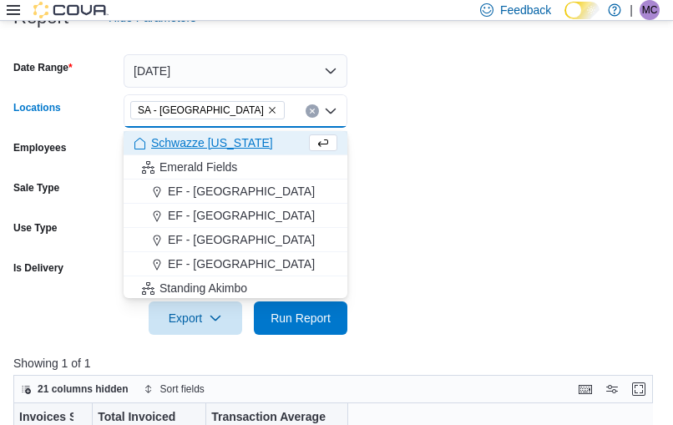 The image size is (673, 425). What do you see at coordinates (585, 389) in the screenshot?
I see `button: Keyboard shortcuts` at bounding box center [585, 389].